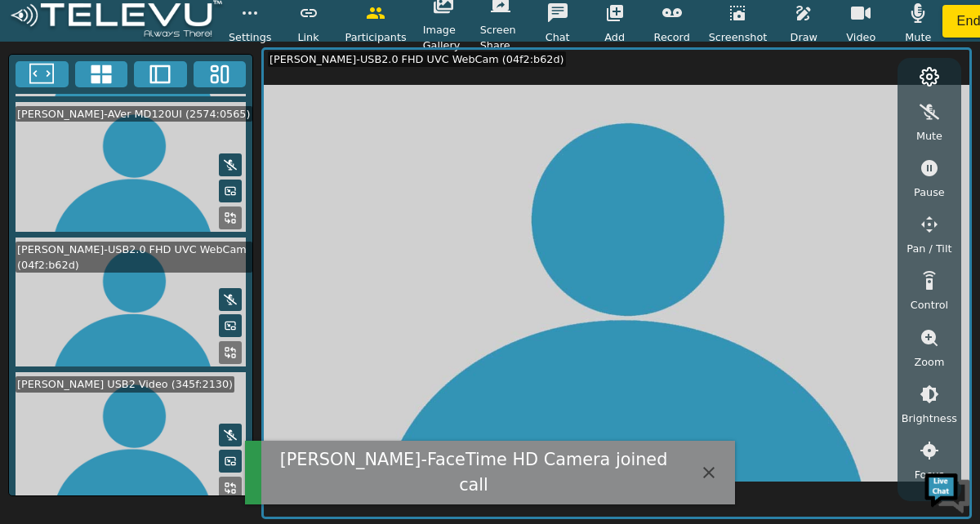 This screenshot has width=980, height=524. What do you see at coordinates (250, 36) in the screenshot?
I see `span: Settings` at bounding box center [250, 36].